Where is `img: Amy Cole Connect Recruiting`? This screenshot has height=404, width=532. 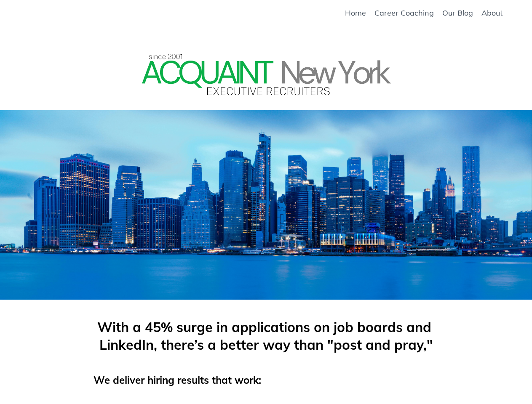 img: Amy Cole Connect Recruiting is located at coordinates (266, 74).